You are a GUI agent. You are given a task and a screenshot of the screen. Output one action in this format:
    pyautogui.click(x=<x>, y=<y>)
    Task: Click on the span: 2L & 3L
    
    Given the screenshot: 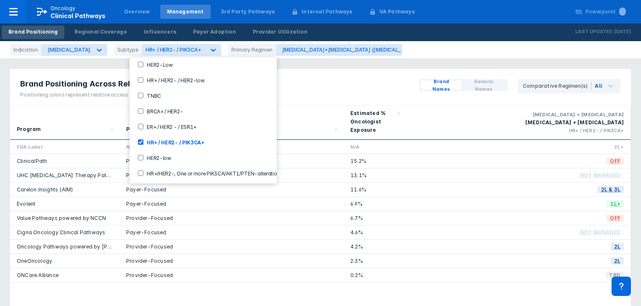 What is the action you would take?
    pyautogui.click(x=610, y=190)
    